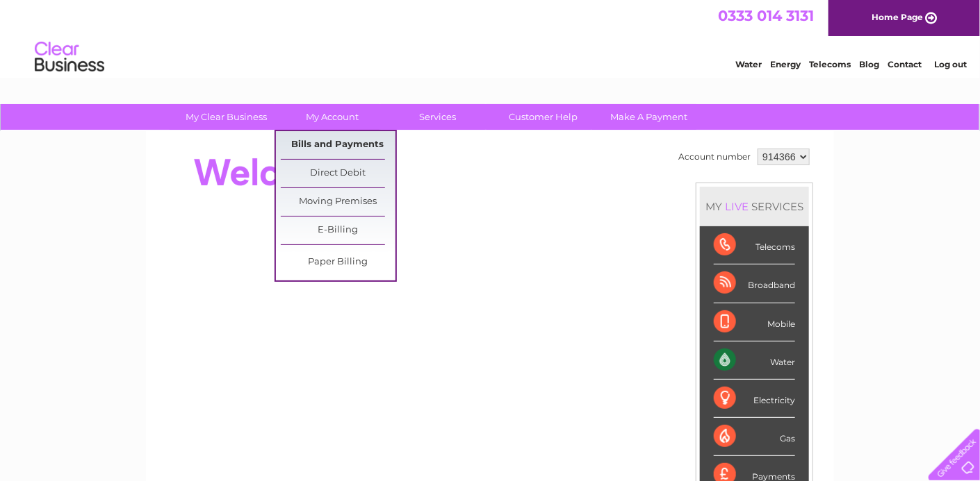 The height and width of the screenshot is (481, 980). What do you see at coordinates (904, 64) in the screenshot?
I see `a: Contact` at bounding box center [904, 64].